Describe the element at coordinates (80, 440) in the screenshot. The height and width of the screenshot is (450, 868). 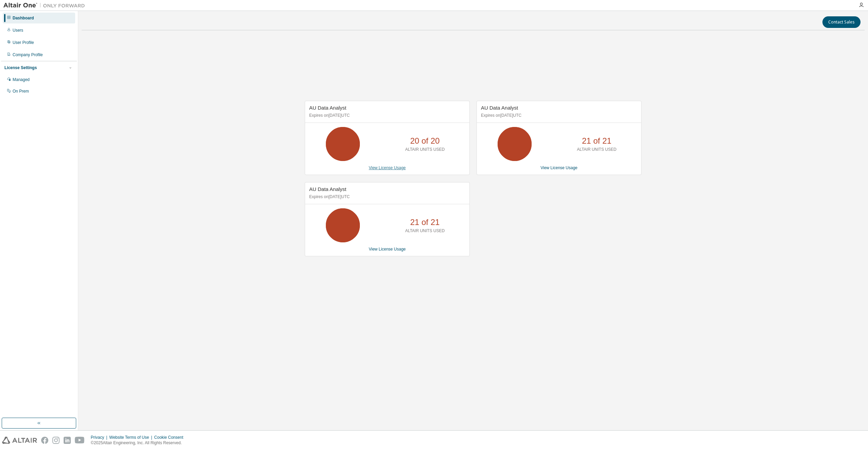
I see `img: youtube.svg` at that location.